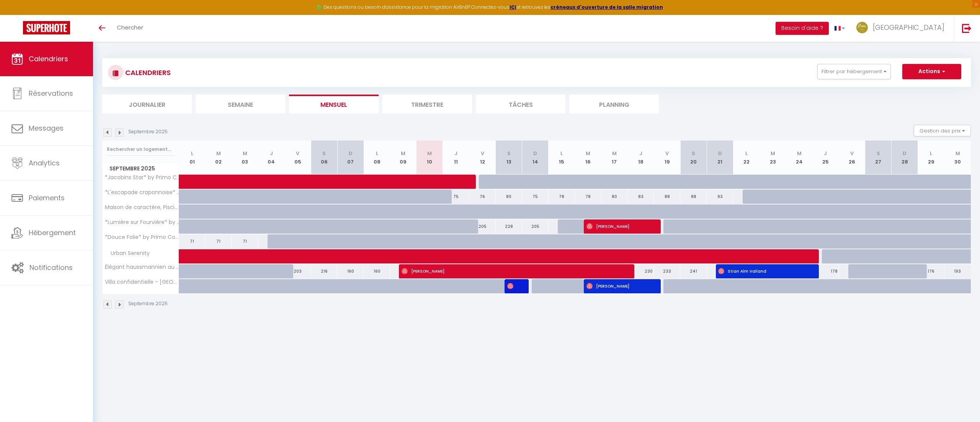 Image resolution: width=980 pixels, height=422 pixels. What do you see at coordinates (127, 253) in the screenshot?
I see `span: Urban Serenity` at bounding box center [127, 253].